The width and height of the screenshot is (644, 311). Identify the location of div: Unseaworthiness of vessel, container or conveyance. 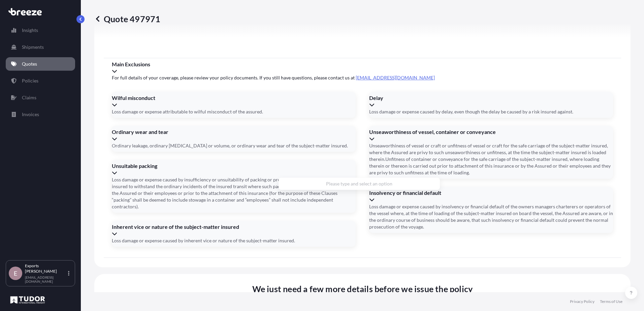
(491, 135).